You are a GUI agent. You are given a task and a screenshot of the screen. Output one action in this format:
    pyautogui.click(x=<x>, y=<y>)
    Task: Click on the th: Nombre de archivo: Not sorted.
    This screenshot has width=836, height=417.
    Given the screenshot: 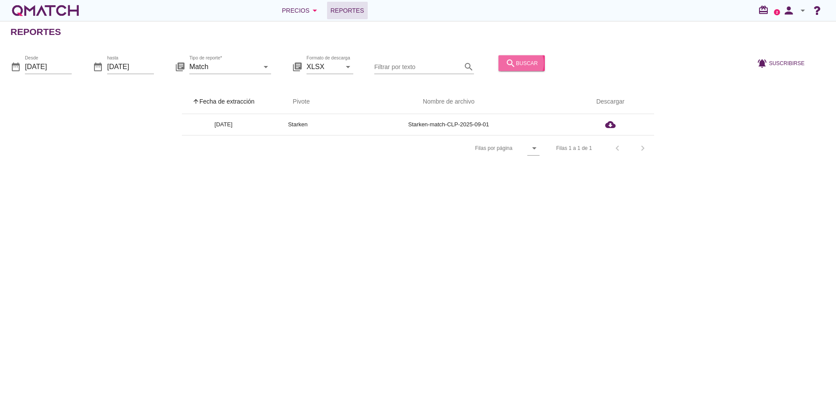 What is the action you would take?
    pyautogui.click(x=448, y=102)
    